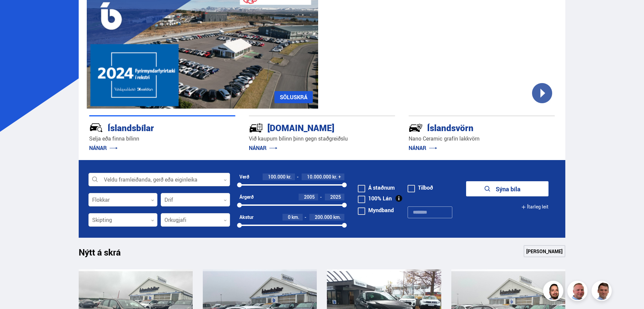 This screenshot has width=644, height=309. I want to click on span: 2025, so click(335, 197).